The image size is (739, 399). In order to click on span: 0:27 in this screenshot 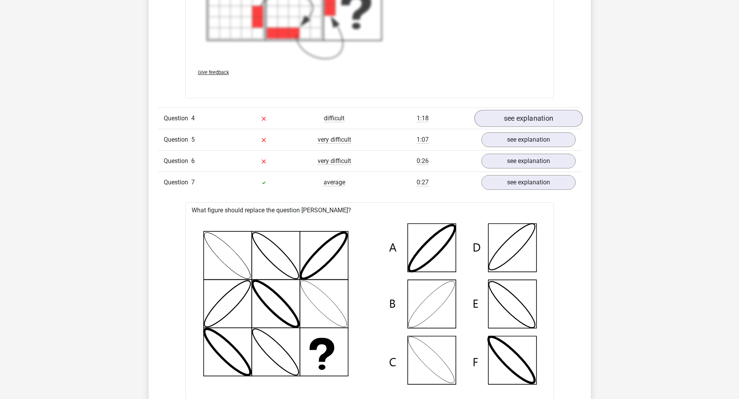, I will do `click(422, 182)`.